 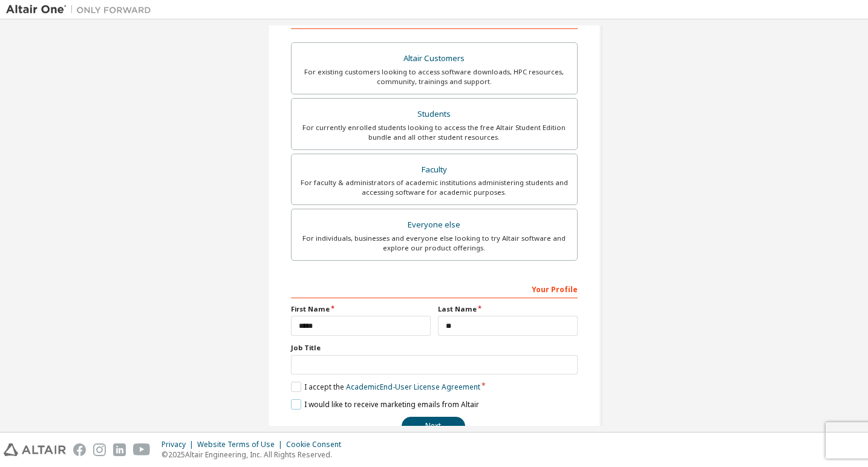 What do you see at coordinates (434, 77) in the screenshot?
I see `div: For existing customers looking to access software downloads, HPC resources, community, trainings ...` at bounding box center [434, 77].